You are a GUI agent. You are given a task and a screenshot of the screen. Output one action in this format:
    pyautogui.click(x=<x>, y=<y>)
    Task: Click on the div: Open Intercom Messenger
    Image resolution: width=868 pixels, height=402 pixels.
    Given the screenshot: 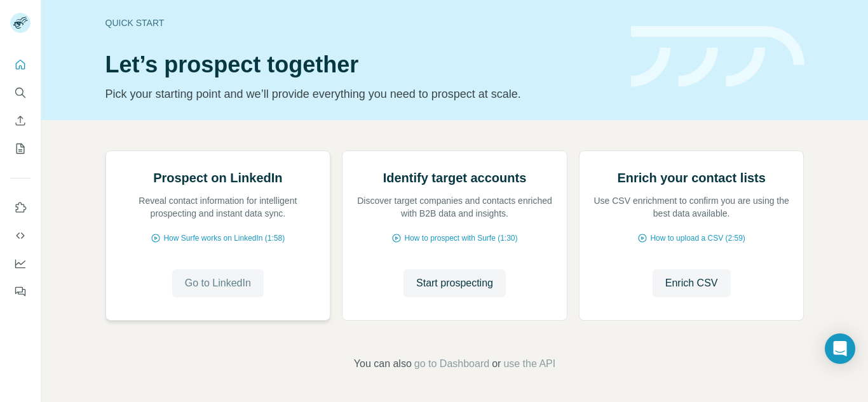 What is the action you would take?
    pyautogui.click(x=840, y=348)
    